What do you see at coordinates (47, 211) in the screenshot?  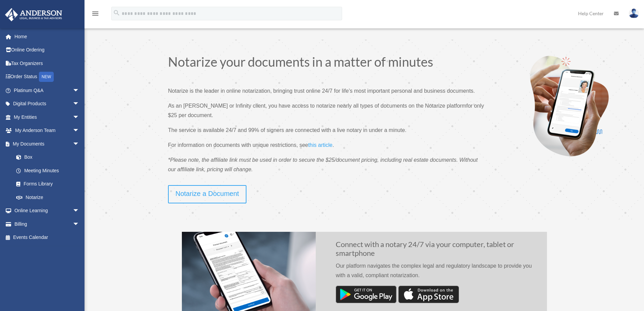 I see `a: Online Learningarrow_drop_down` at bounding box center [47, 211].